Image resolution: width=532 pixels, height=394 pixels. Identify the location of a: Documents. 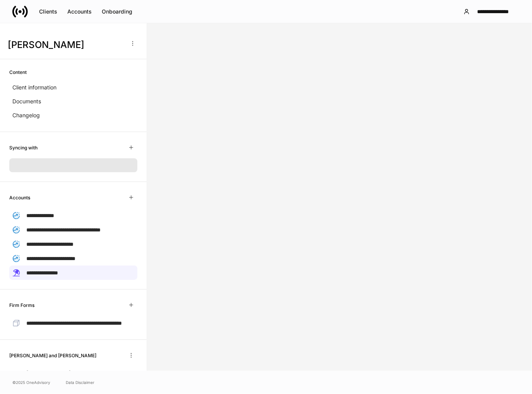
(73, 101).